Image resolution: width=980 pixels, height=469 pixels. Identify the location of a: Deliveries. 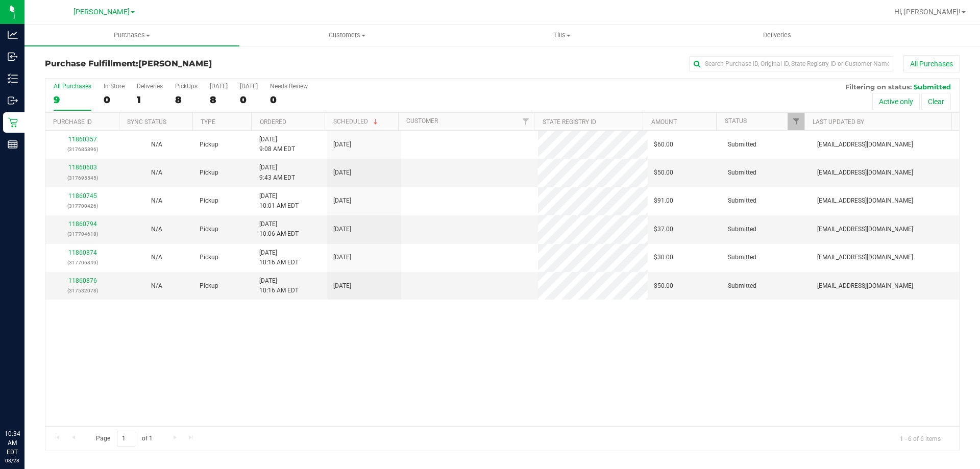
(777, 35).